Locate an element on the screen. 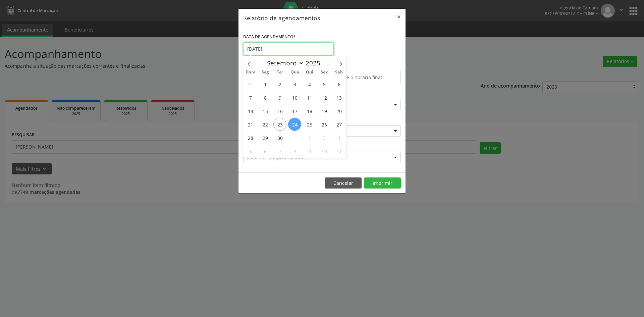 The image size is (644, 317). span: Setembro 25, 2025 is located at coordinates (309, 124).